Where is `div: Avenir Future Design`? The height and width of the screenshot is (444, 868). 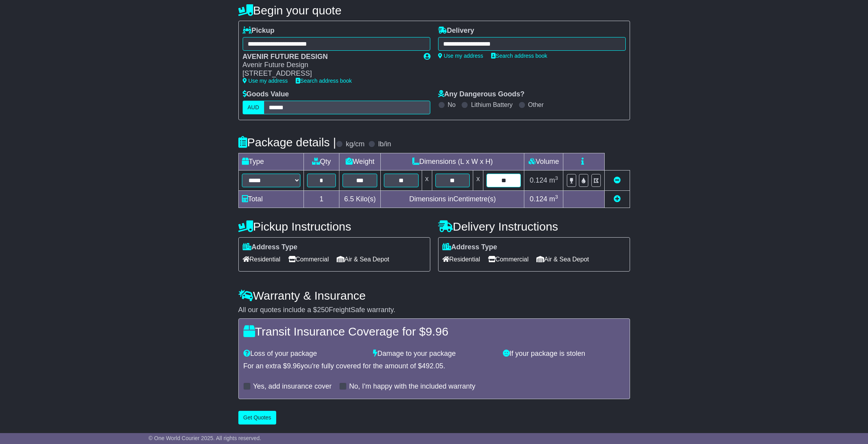
div: Avenir Future Design is located at coordinates (329, 65).